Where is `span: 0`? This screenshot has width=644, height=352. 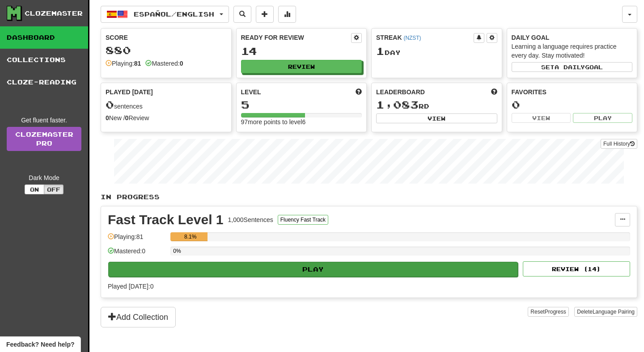
span: 0 is located at coordinates (109, 104).